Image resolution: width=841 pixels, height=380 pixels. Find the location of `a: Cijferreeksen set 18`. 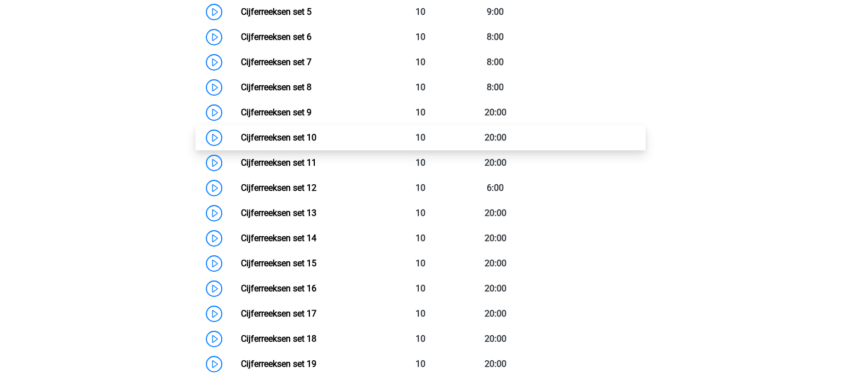

a: Cijferreeksen set 18 is located at coordinates (279, 339).